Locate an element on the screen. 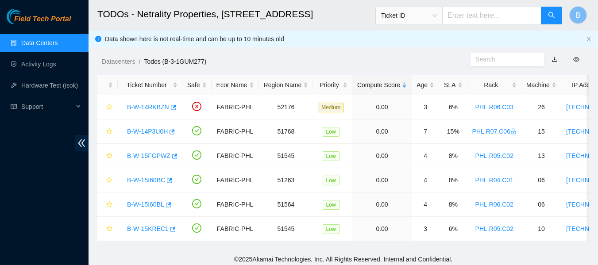  img: Akamai Technologies is located at coordinates (26, 16).